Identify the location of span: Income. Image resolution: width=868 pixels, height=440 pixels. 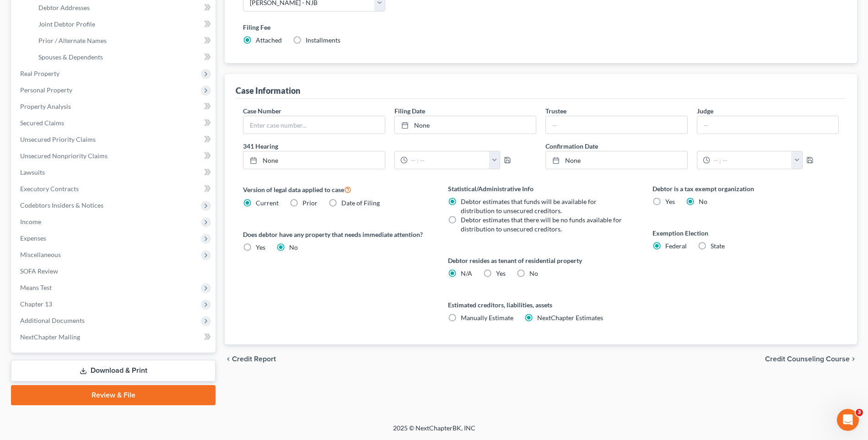
(30, 221).